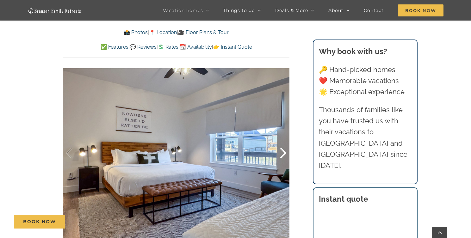 This screenshot has height=238, width=471. What do you see at coordinates (292, 10) in the screenshot?
I see `span: Deals & More` at bounding box center [292, 10].